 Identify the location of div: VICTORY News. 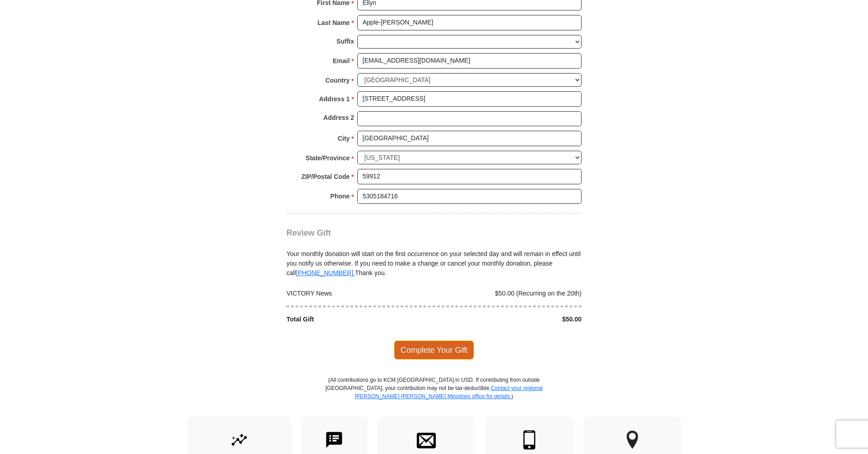
(358, 294).